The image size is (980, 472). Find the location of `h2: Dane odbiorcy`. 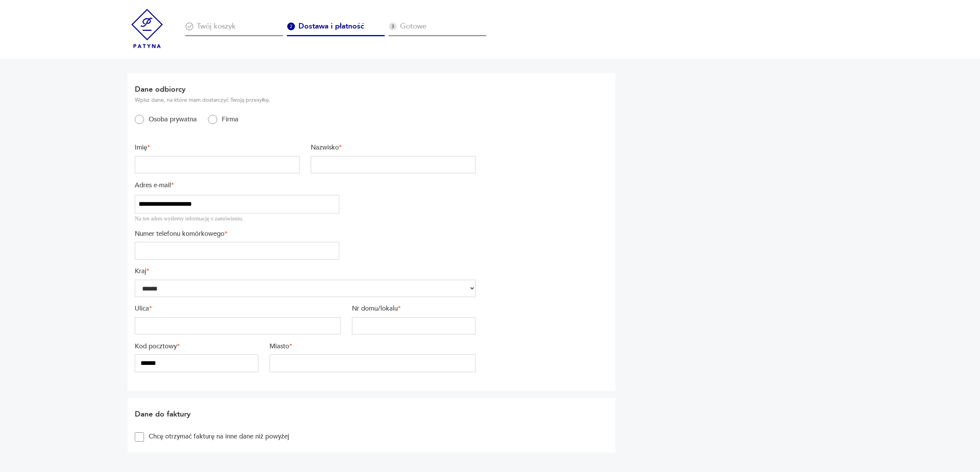

h2: Dane odbiorcy is located at coordinates (305, 90).